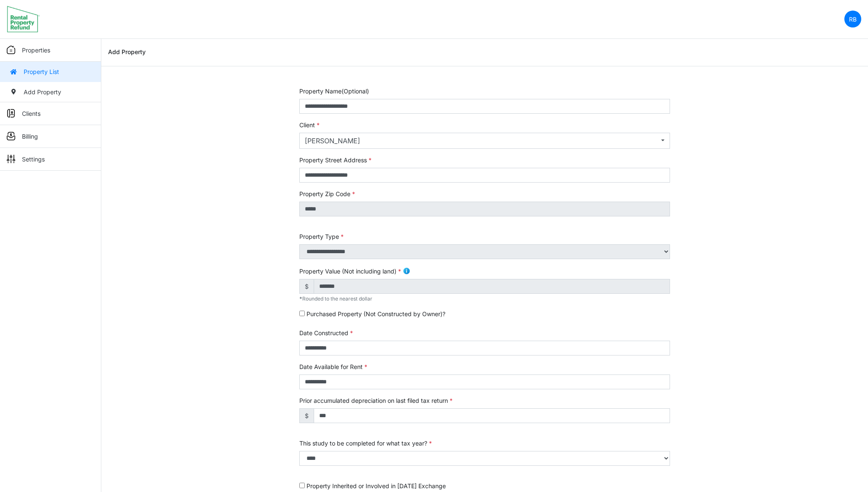  What do you see at coordinates (23, 19) in the screenshot?
I see `img: spp logo` at bounding box center [23, 19].